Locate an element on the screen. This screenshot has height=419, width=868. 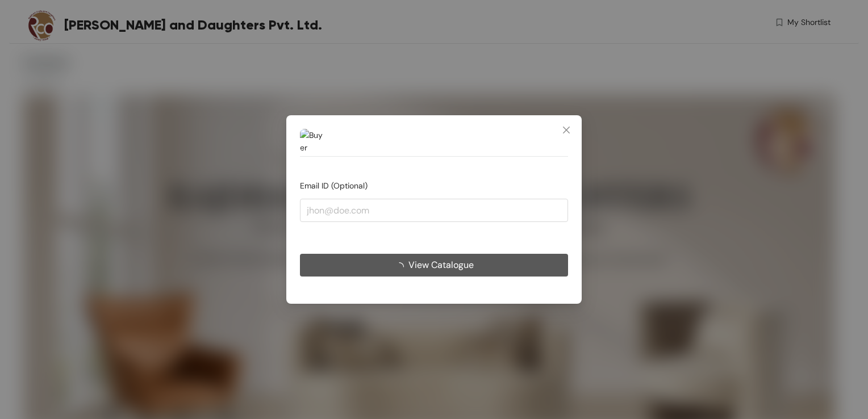
img: Buyer Portal is located at coordinates (311, 140).